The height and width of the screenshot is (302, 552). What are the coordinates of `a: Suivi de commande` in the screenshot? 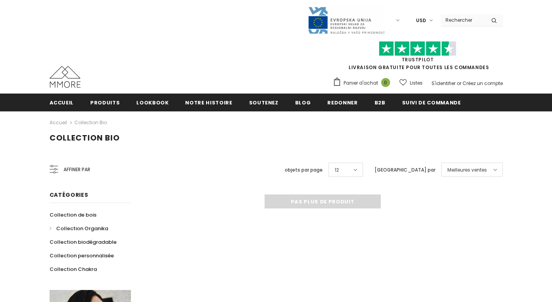 It's located at (432, 102).